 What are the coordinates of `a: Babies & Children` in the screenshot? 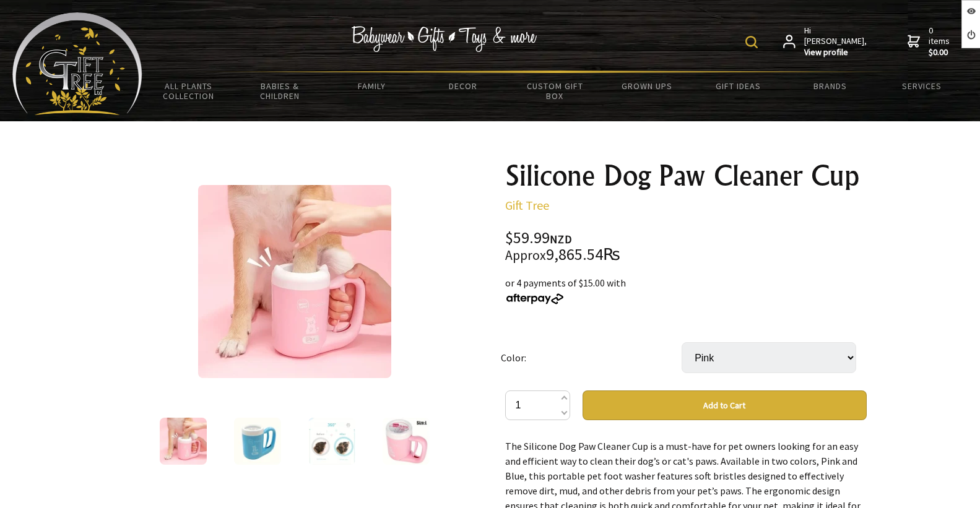 It's located at (280, 91).